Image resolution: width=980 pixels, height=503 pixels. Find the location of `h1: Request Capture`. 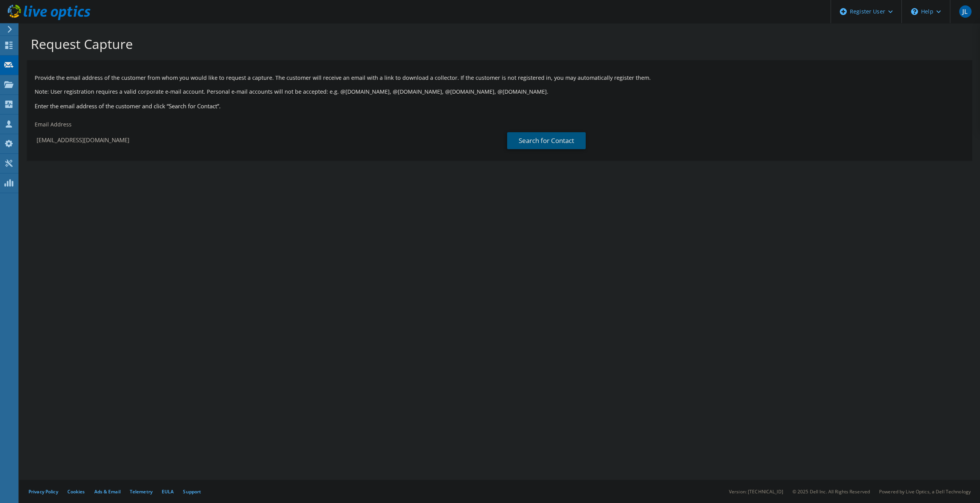

h1: Request Capture is located at coordinates (497, 44).